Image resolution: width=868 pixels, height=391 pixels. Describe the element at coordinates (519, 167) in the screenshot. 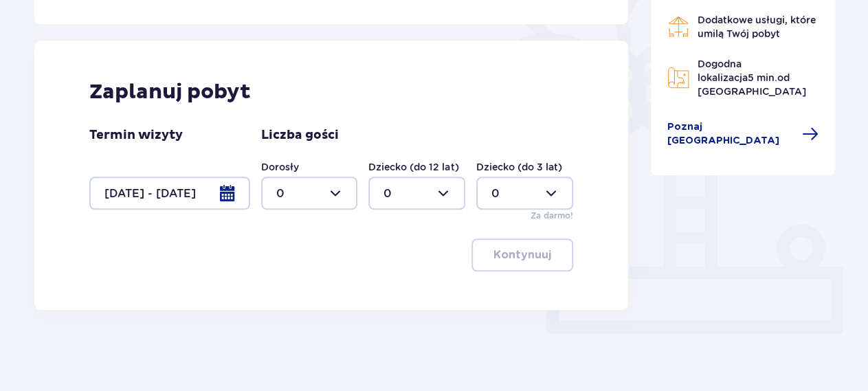

I see `label: Dziecko (do 3 lat)` at that location.